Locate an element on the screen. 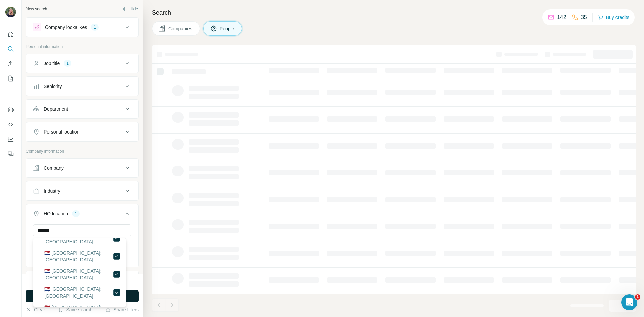  button: Hide is located at coordinates (129, 9).